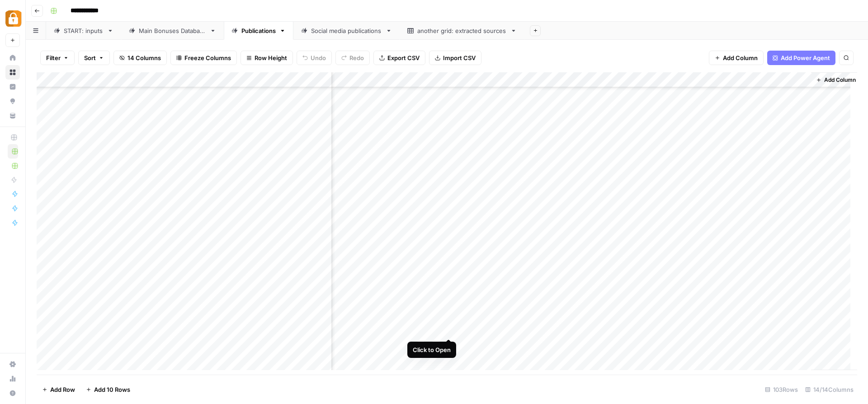 This screenshot has height=404, width=868. Describe the element at coordinates (805, 58) in the screenshot. I see `span: Add Power Agent` at that location.